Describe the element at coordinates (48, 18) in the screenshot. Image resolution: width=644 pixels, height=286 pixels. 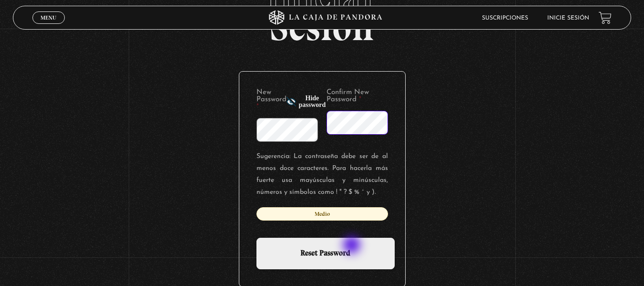
I see `span: Menu` at that location.